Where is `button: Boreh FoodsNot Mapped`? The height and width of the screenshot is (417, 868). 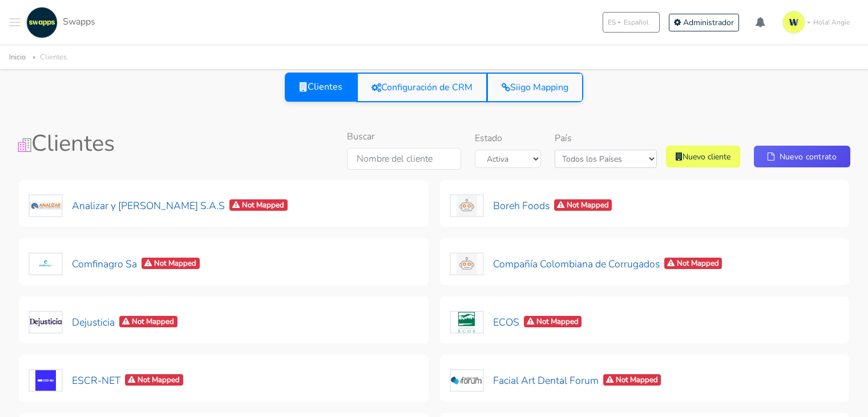 button: Boreh FoodsNot Mapped is located at coordinates (531, 206).